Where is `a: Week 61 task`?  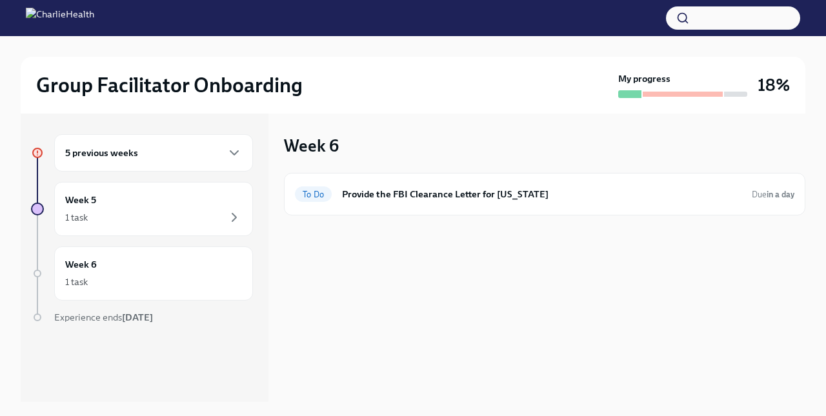
a: Week 61 task is located at coordinates (142, 274).